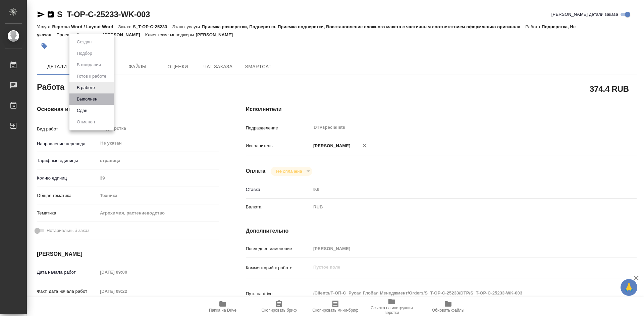  I want to click on button: Создан, so click(84, 42).